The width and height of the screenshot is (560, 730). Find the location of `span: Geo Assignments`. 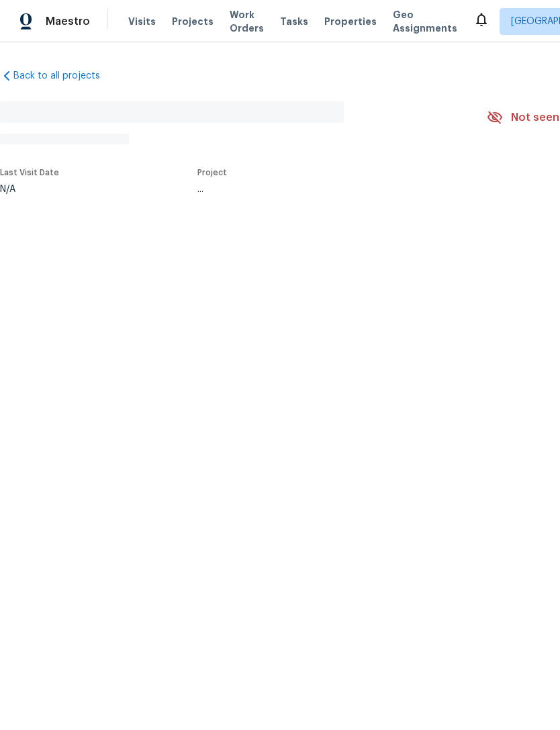

span: Geo Assignments is located at coordinates (425, 22).